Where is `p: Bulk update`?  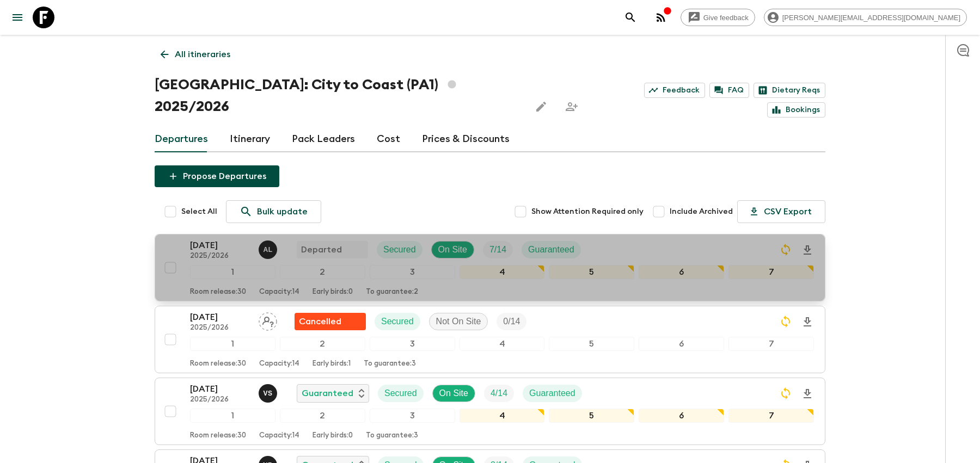 p: Bulk update is located at coordinates (282, 212).